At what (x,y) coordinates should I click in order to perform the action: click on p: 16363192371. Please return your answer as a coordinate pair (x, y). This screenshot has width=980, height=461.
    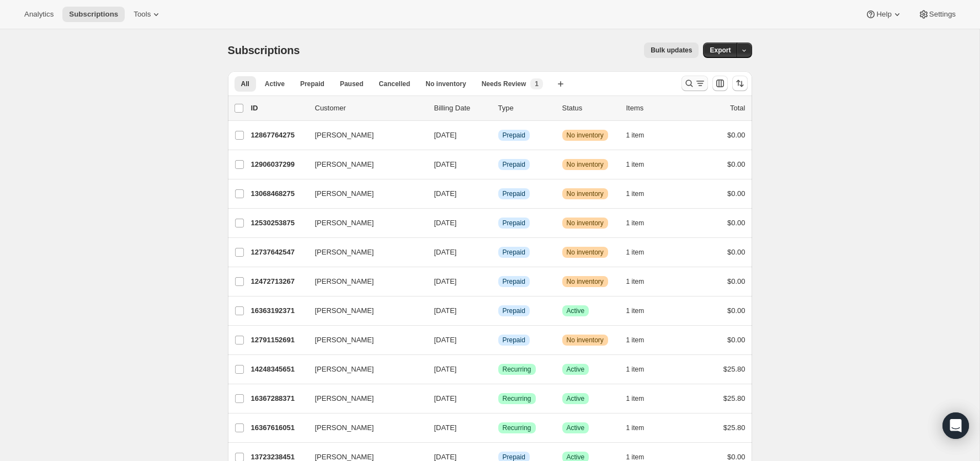
    Looking at the image, I should click on (279, 311).